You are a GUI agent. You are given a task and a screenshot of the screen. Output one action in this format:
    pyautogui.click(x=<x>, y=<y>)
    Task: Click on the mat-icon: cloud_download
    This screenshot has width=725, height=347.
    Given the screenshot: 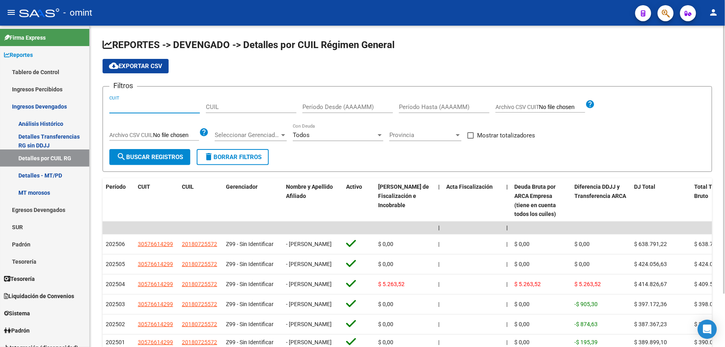 What is the action you would take?
    pyautogui.click(x=114, y=66)
    